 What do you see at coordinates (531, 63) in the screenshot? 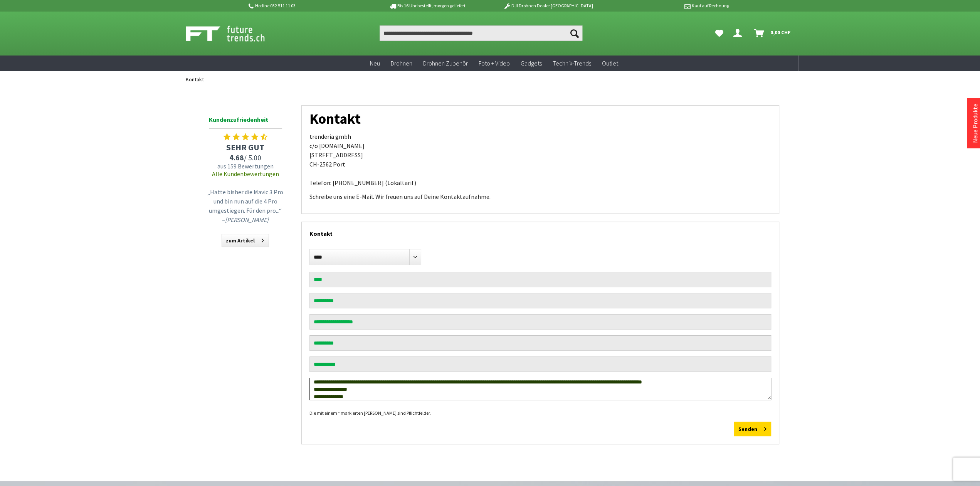
I see `span: Gadgets` at bounding box center [531, 63].